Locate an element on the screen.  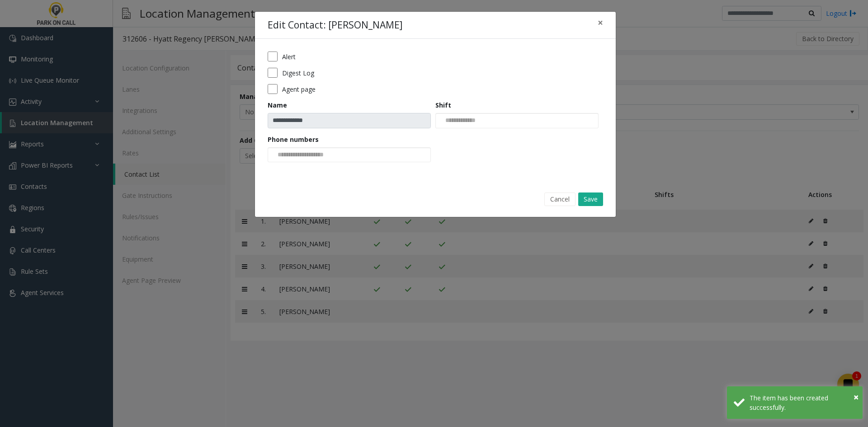
label: Shift is located at coordinates (443, 105).